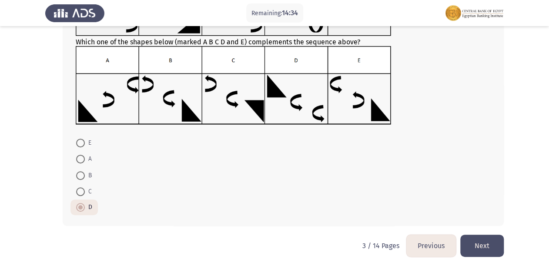  Describe the element at coordinates (431, 246) in the screenshot. I see `button: load previous page` at that location.